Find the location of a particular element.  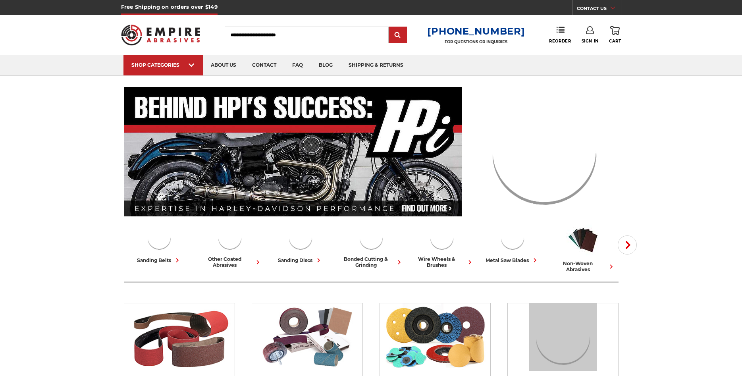

div: bonded cutting & grinding is located at coordinates (371, 262).